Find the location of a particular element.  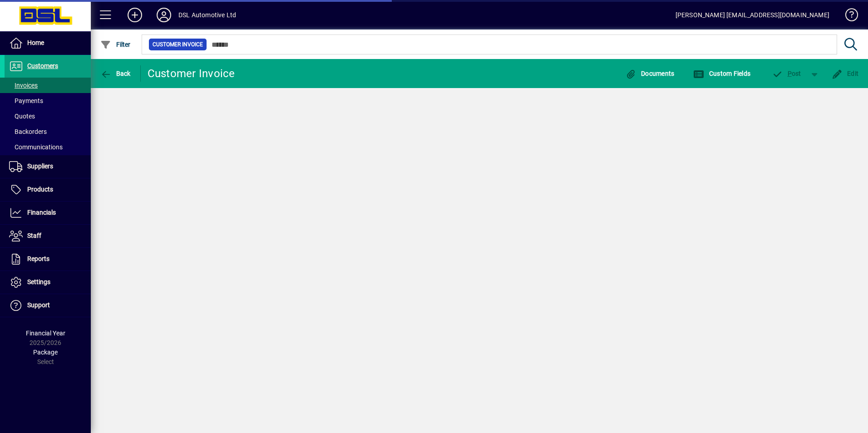

a: Suppliers is located at coordinates (47, 167).